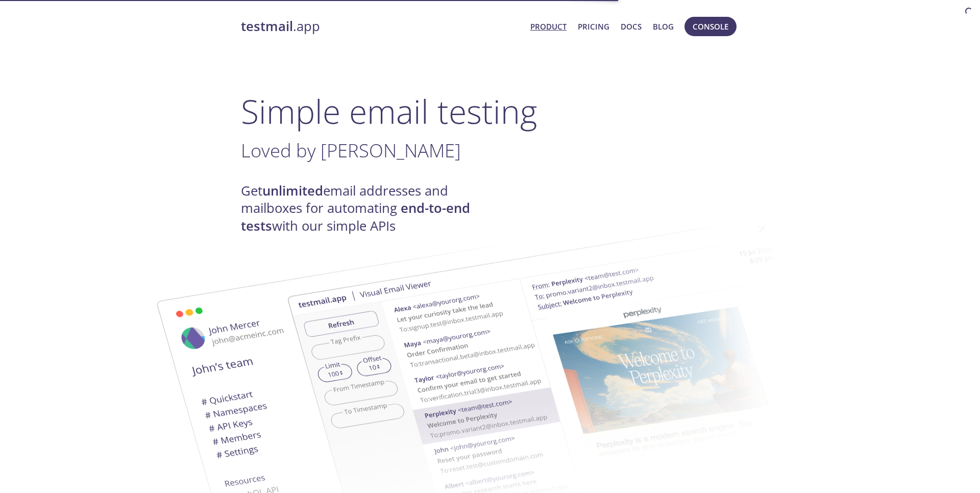 The image size is (980, 493). What do you see at coordinates (662, 26) in the screenshot?
I see `a: Blog` at bounding box center [662, 26].